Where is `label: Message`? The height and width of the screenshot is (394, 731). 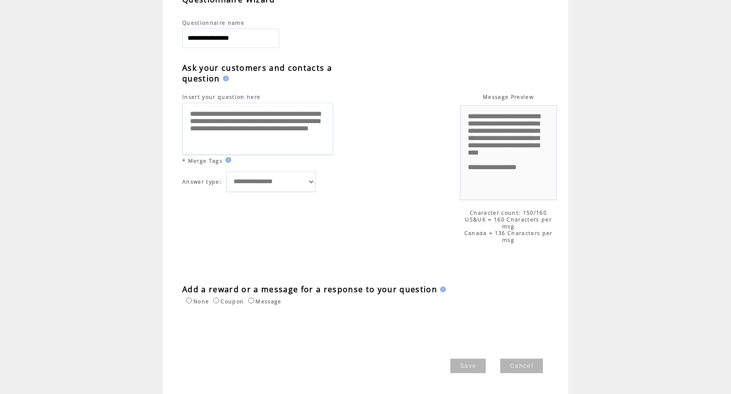
label: Message is located at coordinates (263, 302).